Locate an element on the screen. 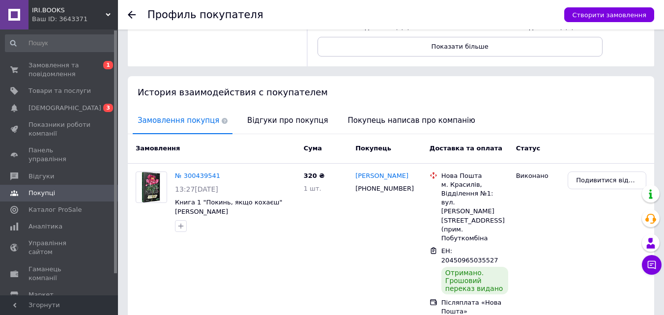 The height and width of the screenshot is (315, 664). span: Маркет is located at coordinates (41, 295).